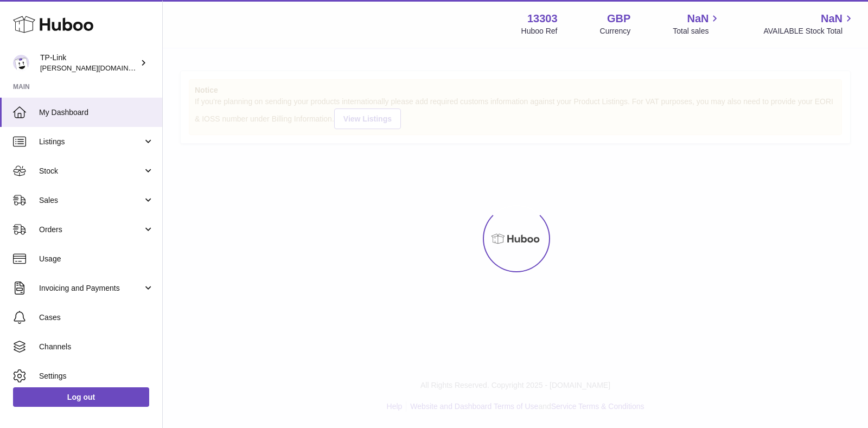  What do you see at coordinates (91, 142) in the screenshot?
I see `span: Listings` at bounding box center [91, 142].